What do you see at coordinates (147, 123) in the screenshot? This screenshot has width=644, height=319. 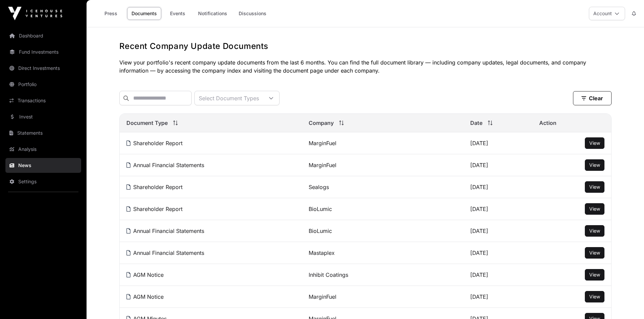 I see `span: Document Type` at bounding box center [147, 123].